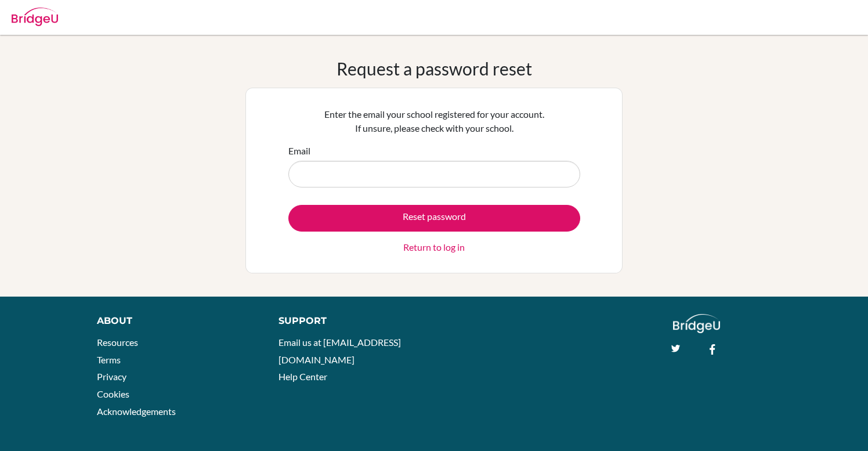 This screenshot has width=868, height=451. I want to click on label: Email, so click(299, 151).